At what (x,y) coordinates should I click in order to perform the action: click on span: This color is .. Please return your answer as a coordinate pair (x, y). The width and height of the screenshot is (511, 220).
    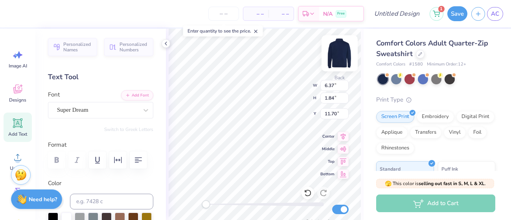
    Looking at the image, I should click on (435, 184).